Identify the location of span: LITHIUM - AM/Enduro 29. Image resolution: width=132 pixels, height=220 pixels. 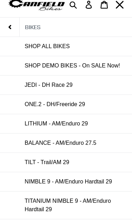
(56, 124).